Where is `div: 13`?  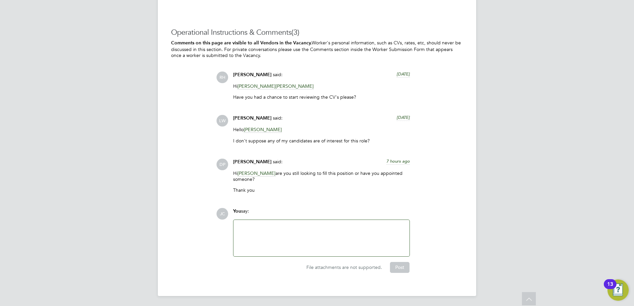
div: 13 is located at coordinates (610, 289).